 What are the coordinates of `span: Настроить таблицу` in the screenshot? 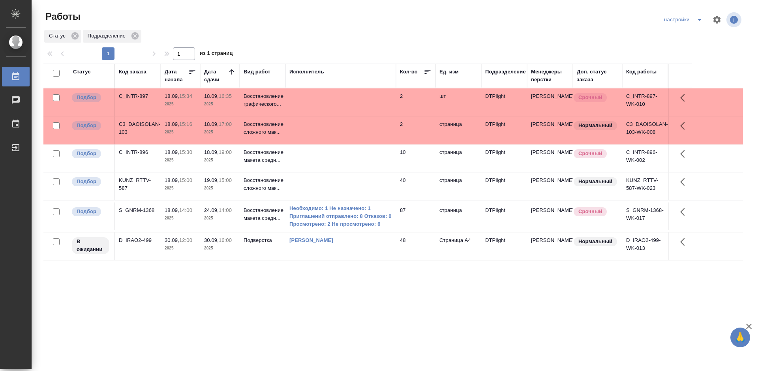 It's located at (717, 20).